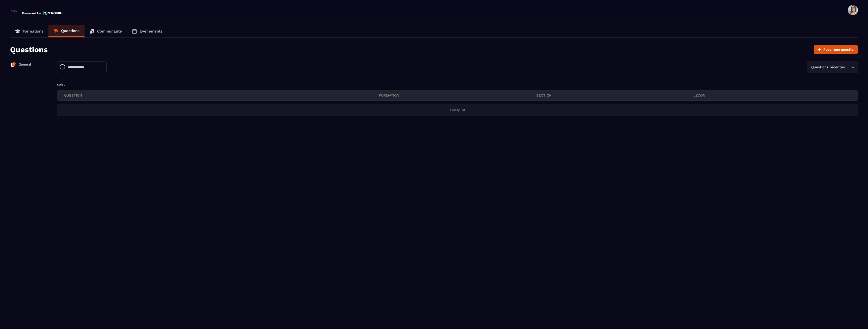 This screenshot has width=868, height=329. What do you see at coordinates (54, 13) in the screenshot?
I see `img: logo` at bounding box center [54, 13].